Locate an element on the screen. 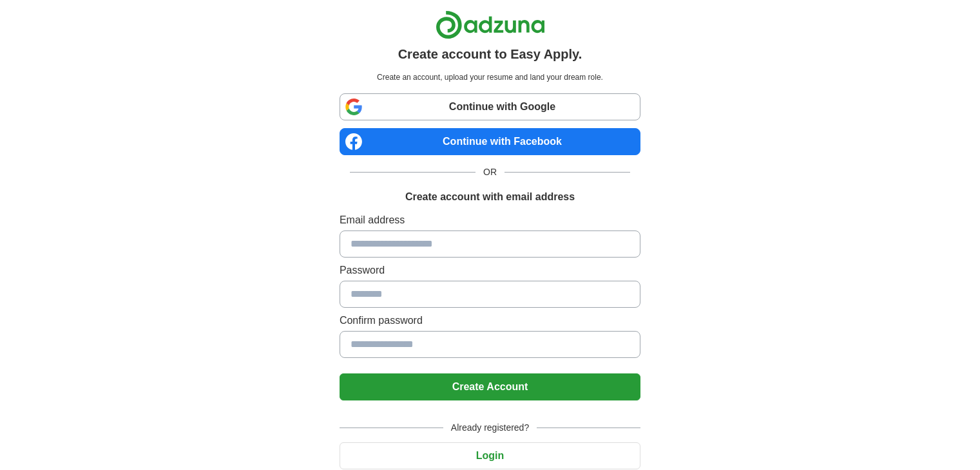  label: Email address is located at coordinates (490, 221).